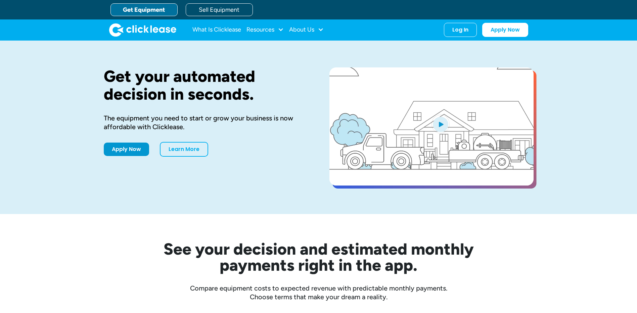  What do you see at coordinates (441, 124) in the screenshot?
I see `img: Blue play button logo on a light blue circular background` at bounding box center [441, 124].